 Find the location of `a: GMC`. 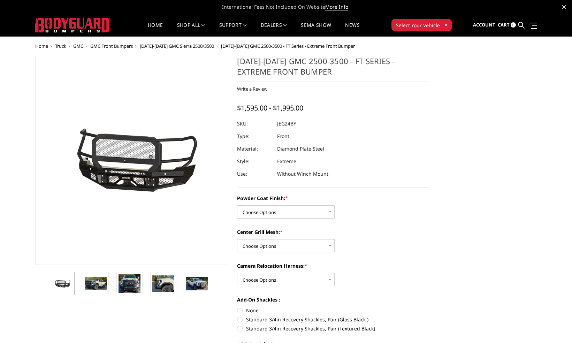

a: GMC is located at coordinates (78, 46).